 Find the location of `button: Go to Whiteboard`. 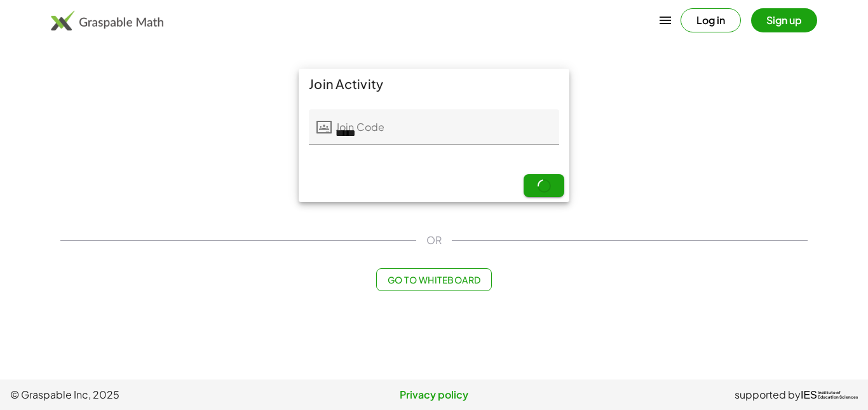

button: Go to Whiteboard is located at coordinates (434, 280).